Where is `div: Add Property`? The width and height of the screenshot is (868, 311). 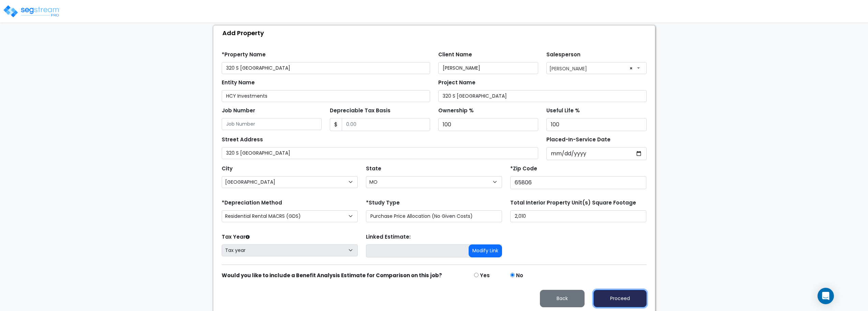
div: Add Property is located at coordinates (436, 33).